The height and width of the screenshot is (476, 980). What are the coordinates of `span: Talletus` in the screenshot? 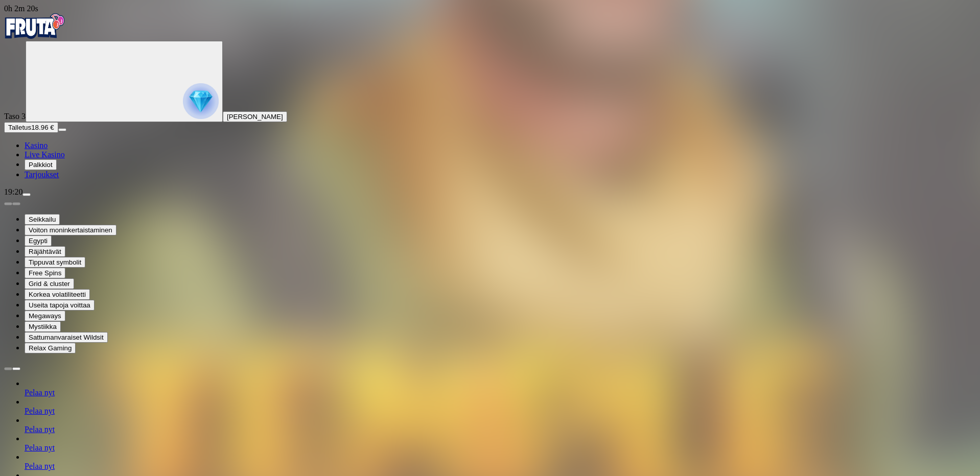 It's located at (19, 127).